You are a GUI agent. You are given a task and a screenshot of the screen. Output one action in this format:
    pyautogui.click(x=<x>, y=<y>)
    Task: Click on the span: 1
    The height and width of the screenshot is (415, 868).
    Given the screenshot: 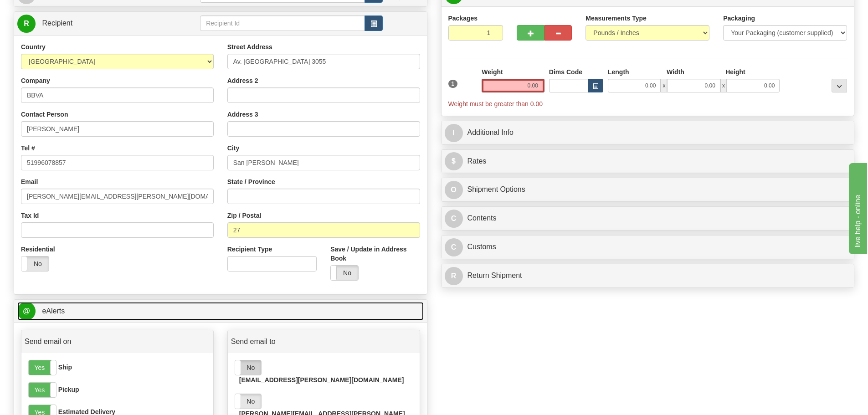 What is the action you would take?
    pyautogui.click(x=453, y=83)
    